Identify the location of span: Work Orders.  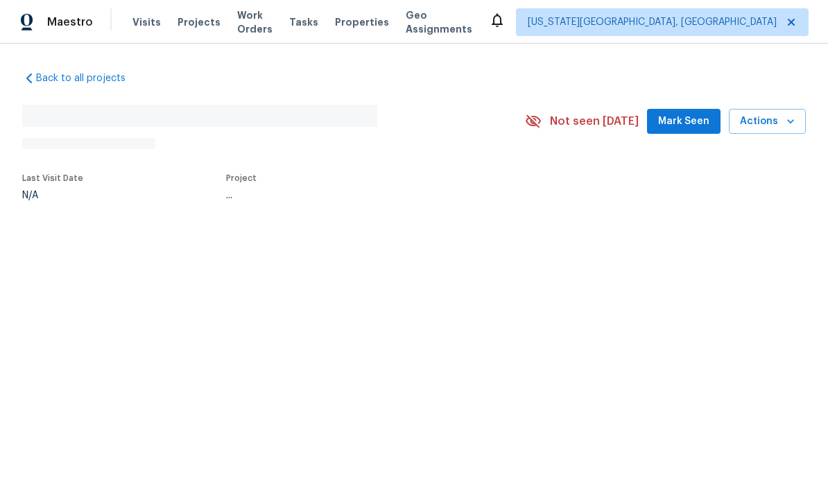
(254, 22).